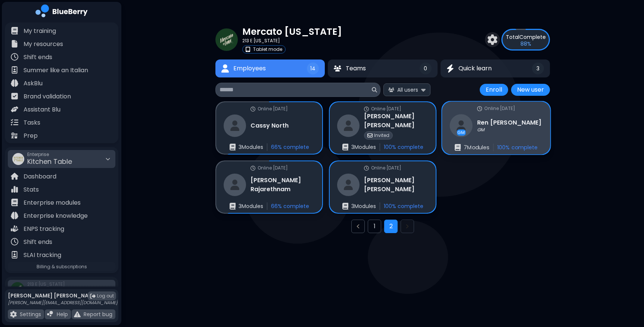 The width and height of the screenshot is (644, 327). Describe the element at coordinates (49, 154) in the screenshot. I see `span: Enterprise` at that location.